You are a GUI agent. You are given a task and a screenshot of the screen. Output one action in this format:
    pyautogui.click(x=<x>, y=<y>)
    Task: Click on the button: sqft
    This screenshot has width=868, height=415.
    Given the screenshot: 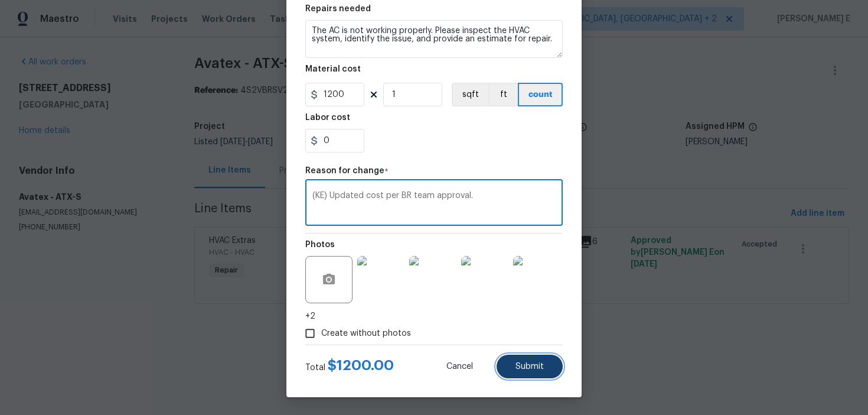 What is the action you would take?
    pyautogui.click(x=470, y=95)
    